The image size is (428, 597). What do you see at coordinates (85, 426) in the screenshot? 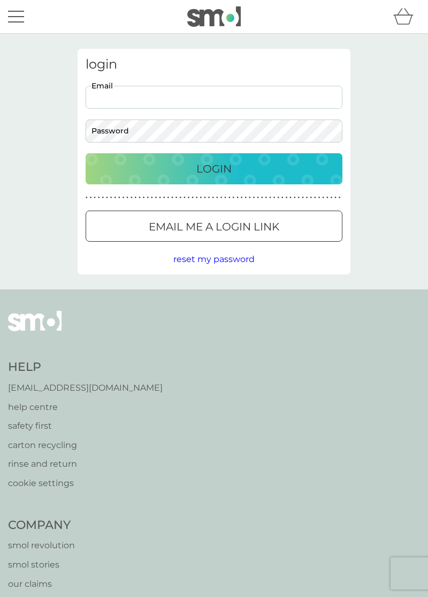
I see `a: safety first` at bounding box center [85, 426].